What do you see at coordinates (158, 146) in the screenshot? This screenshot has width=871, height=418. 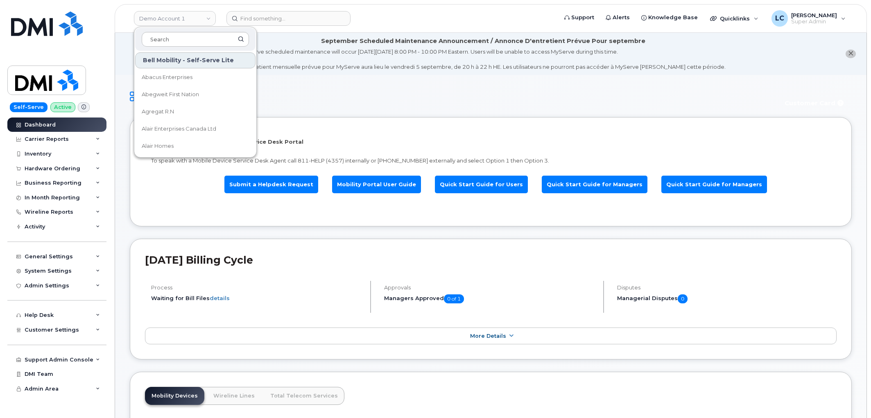 I see `span: Alair Homes` at bounding box center [158, 146].